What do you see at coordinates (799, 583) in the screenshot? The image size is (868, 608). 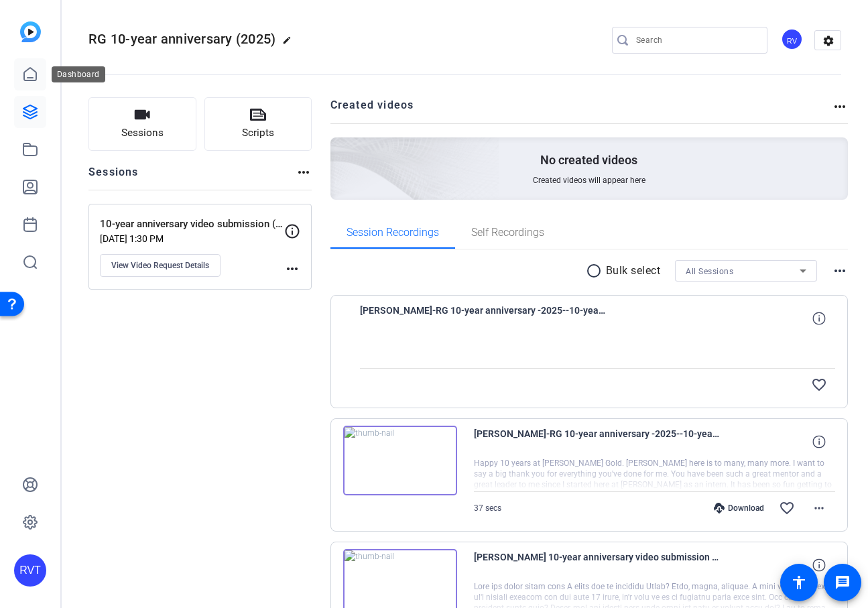 I see `mat-icon: accessibility` at bounding box center [799, 583].